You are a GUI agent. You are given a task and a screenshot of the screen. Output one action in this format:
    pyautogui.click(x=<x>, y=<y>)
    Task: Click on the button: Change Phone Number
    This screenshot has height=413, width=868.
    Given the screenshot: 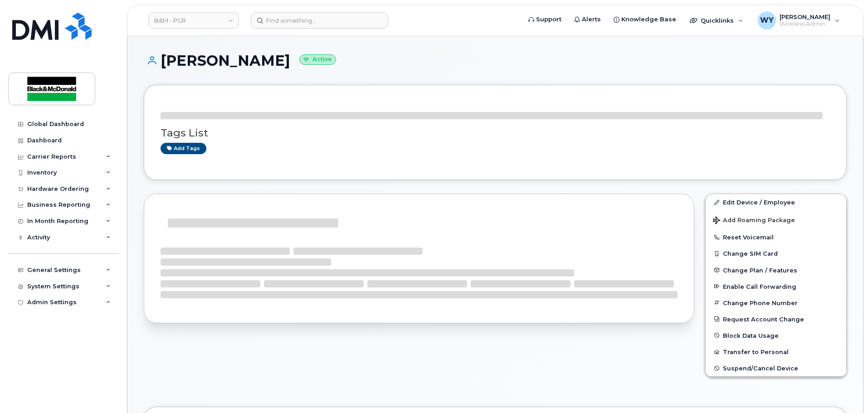 What is the action you would take?
    pyautogui.click(x=776, y=303)
    